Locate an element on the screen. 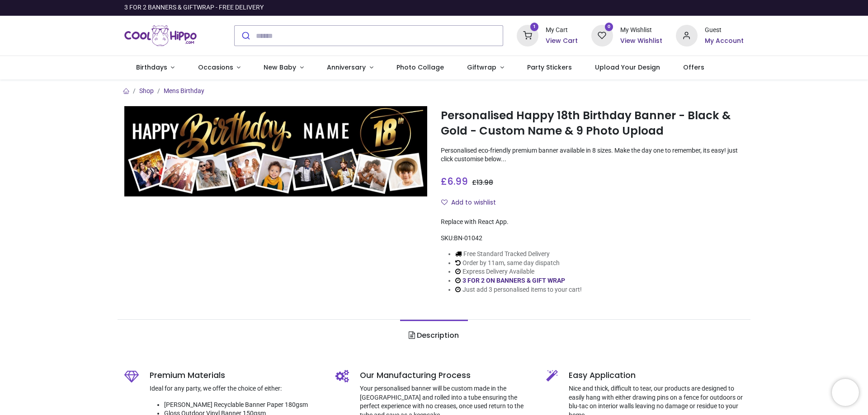 The width and height of the screenshot is (868, 415). button: Add to wishlistAdd to wishlist is located at coordinates (472, 203).